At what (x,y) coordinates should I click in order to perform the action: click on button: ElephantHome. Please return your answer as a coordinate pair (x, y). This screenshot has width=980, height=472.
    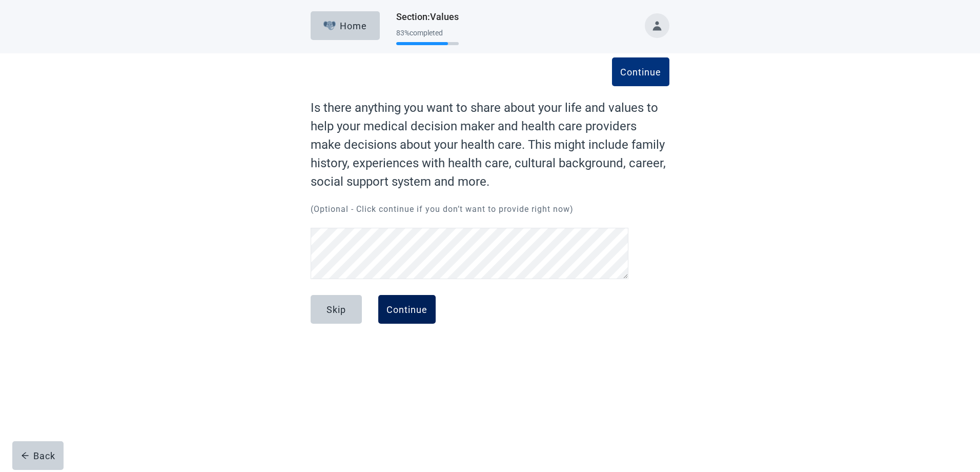
    Looking at the image, I should click on (345, 26).